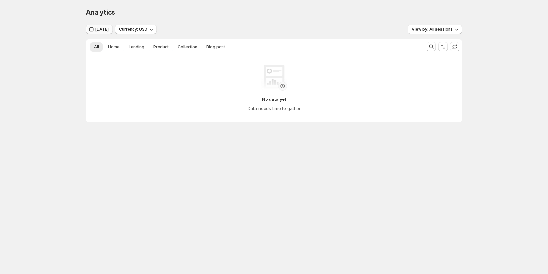 Image resolution: width=548 pixels, height=274 pixels. I want to click on span: Blog post, so click(216, 47).